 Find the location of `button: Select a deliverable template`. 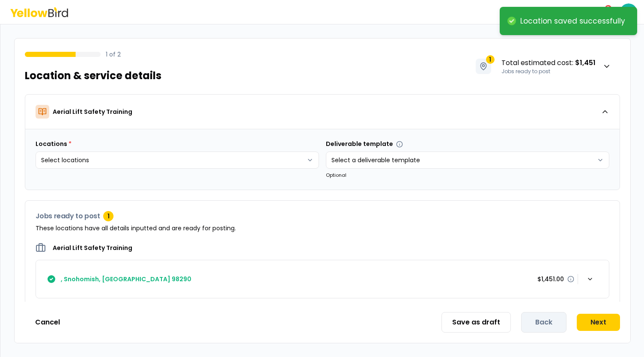

button: Select a deliverable template is located at coordinates (467, 160).